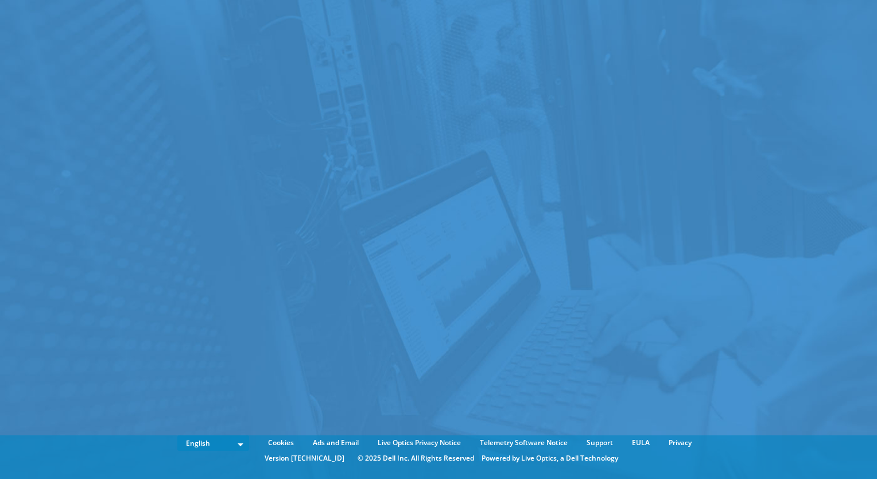 The width and height of the screenshot is (877, 479). What do you see at coordinates (680, 442) in the screenshot?
I see `a: Privacy` at bounding box center [680, 442].